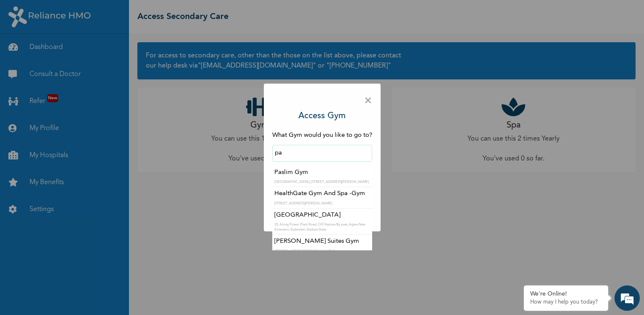 The image size is (644, 315). Describe the element at coordinates (322, 153) in the screenshot. I see `input: Search by name or address` at that location.